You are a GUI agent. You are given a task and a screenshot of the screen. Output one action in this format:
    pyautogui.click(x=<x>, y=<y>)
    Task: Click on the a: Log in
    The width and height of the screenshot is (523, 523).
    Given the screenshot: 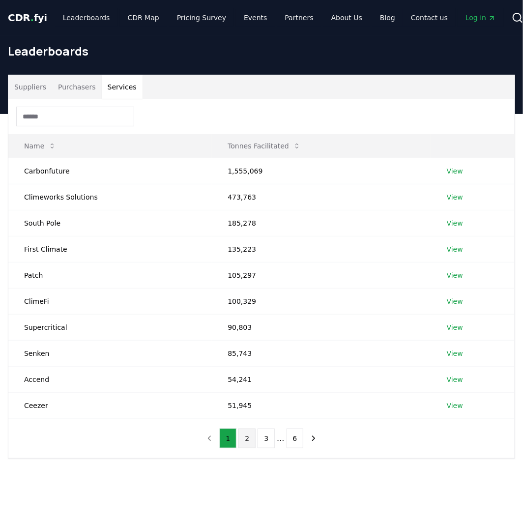 What is the action you would take?
    pyautogui.click(x=481, y=18)
    